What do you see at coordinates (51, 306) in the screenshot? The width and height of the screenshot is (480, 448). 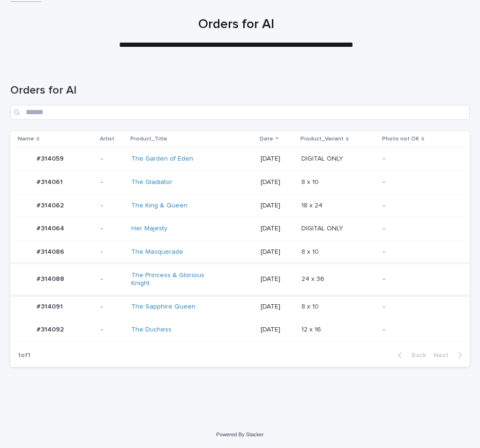 I see `p: #314091` at bounding box center [51, 306].